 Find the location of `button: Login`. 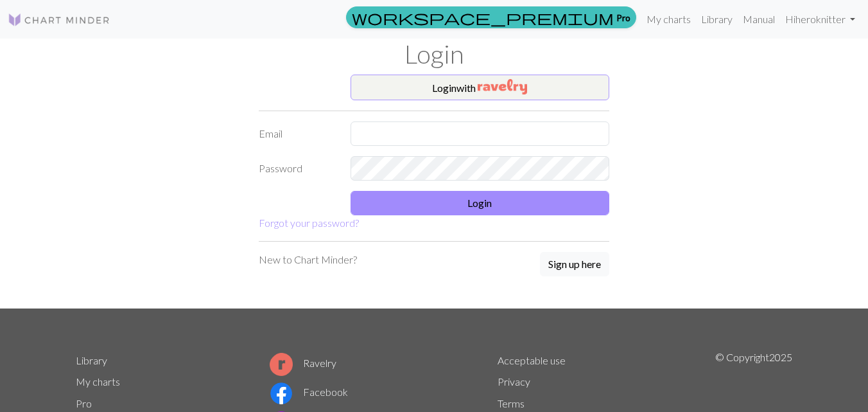

button: Login is located at coordinates (481, 203).